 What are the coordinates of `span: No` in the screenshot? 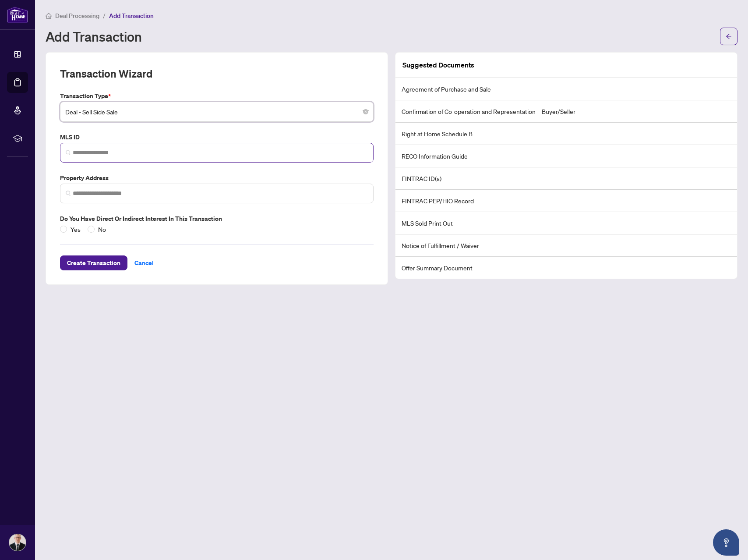 It's located at (102, 229).